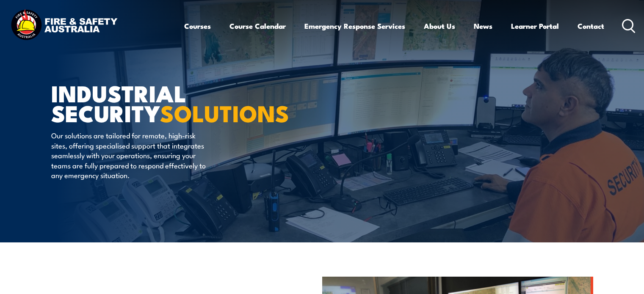 The height and width of the screenshot is (294, 644). Describe the element at coordinates (197, 26) in the screenshot. I see `a: Courses` at that location.